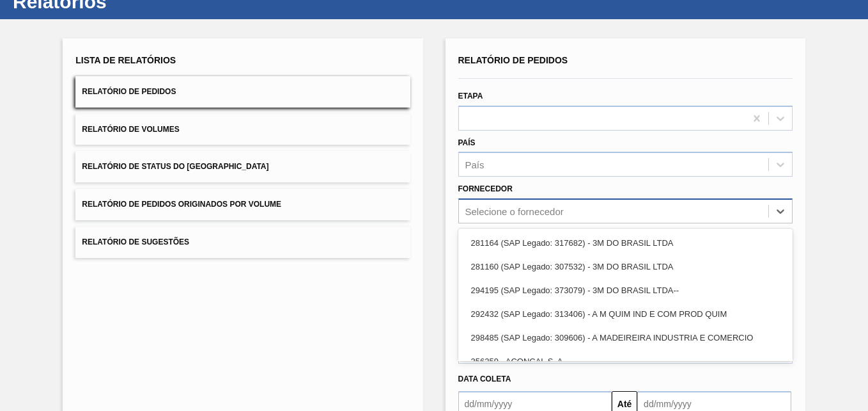 The image size is (868, 411). Describe the element at coordinates (242, 241) in the screenshot. I see `button: Relatório de Sugestões` at that location.